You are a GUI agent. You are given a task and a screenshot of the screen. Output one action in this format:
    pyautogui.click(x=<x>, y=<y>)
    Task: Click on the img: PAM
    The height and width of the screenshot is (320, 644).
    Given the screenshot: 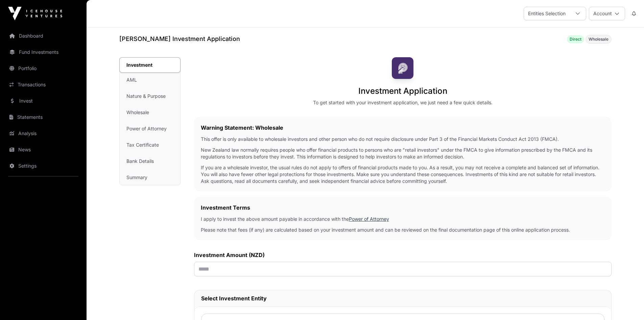 What is the action you would take?
    pyautogui.click(x=402, y=68)
    